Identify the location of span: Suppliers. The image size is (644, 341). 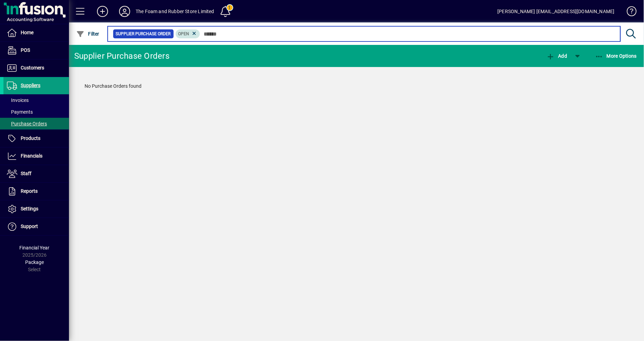
(30, 85).